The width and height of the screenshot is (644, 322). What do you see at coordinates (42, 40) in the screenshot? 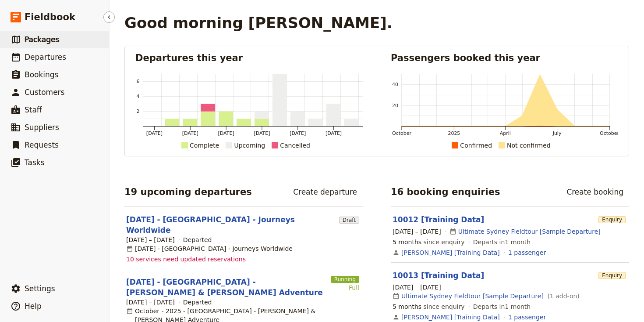
I see `span: Packages` at bounding box center [42, 40].